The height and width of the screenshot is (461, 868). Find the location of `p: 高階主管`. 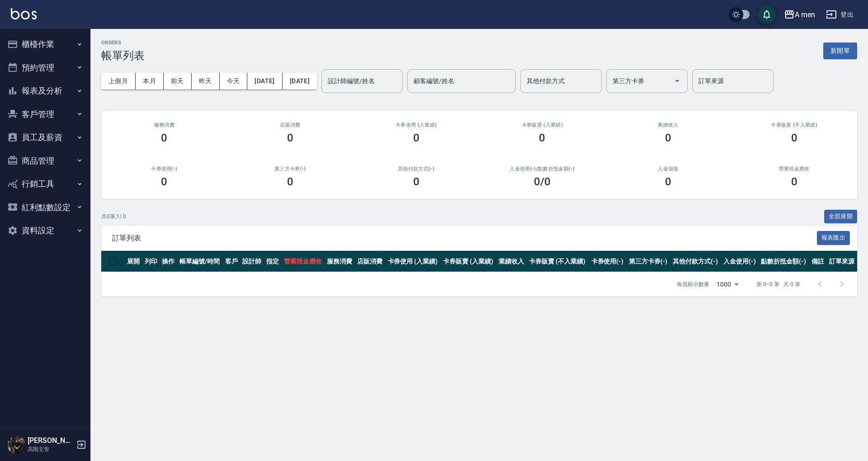

p: 高階主管 is located at coordinates (50, 450).